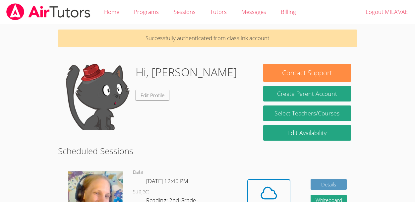 The height and width of the screenshot is (202, 415). Describe the element at coordinates (307, 113) in the screenshot. I see `a: Select Teachers/Courses` at that location.